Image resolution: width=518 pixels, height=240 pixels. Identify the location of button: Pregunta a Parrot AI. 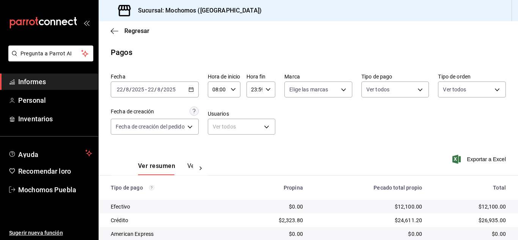
(51, 53).